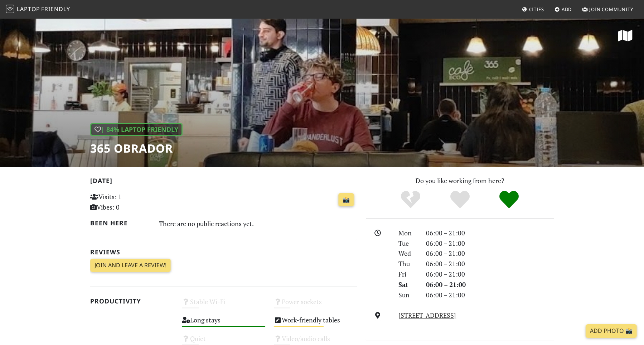  I want to click on a: LaptopFriendly LaptopFriendly, so click(38, 9).